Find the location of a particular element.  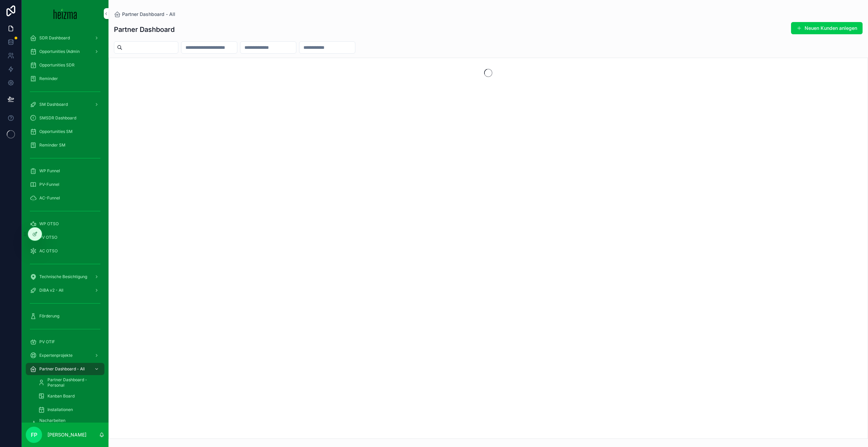

span: AC-Funnel is located at coordinates (50, 198).